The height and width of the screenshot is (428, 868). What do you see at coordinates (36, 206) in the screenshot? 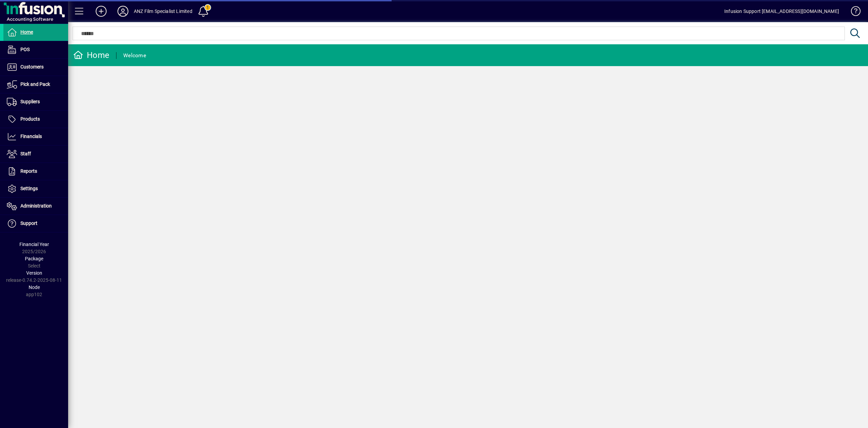
I see `span: Administration` at bounding box center [36, 206].